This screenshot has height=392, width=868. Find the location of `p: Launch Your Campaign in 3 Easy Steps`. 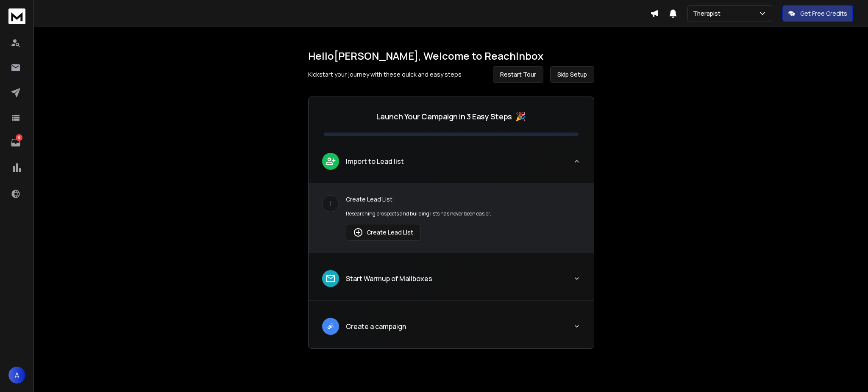

p: Launch Your Campaign in 3 Easy Steps is located at coordinates (444, 117).